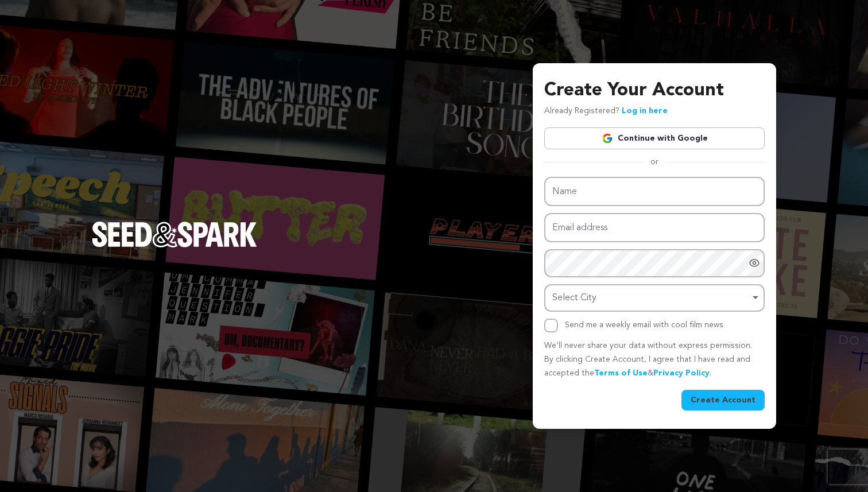 The width and height of the screenshot is (868, 492). What do you see at coordinates (654, 138) in the screenshot?
I see `a: Continue with Google` at bounding box center [654, 138].